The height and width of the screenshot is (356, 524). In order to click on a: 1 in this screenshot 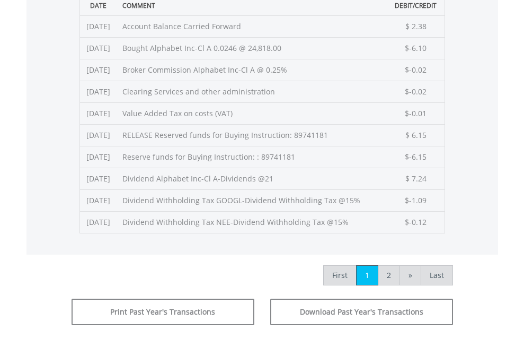, I will do `click(367, 275)`.